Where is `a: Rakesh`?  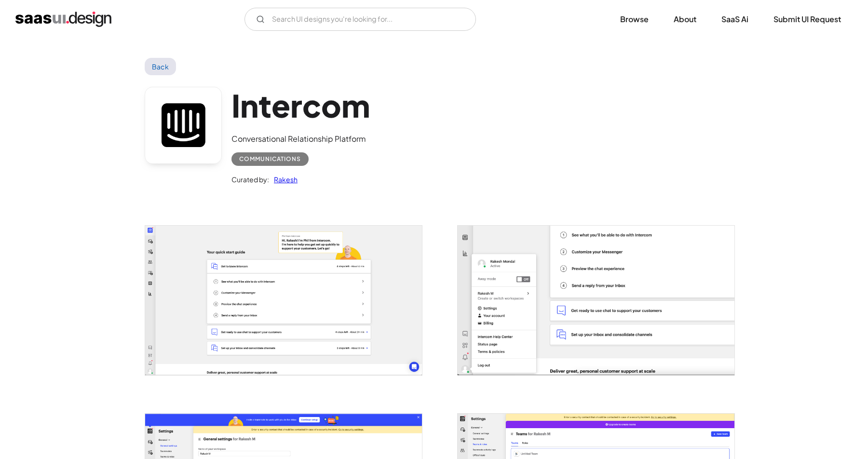
a: Rakesh is located at coordinates (283, 179).